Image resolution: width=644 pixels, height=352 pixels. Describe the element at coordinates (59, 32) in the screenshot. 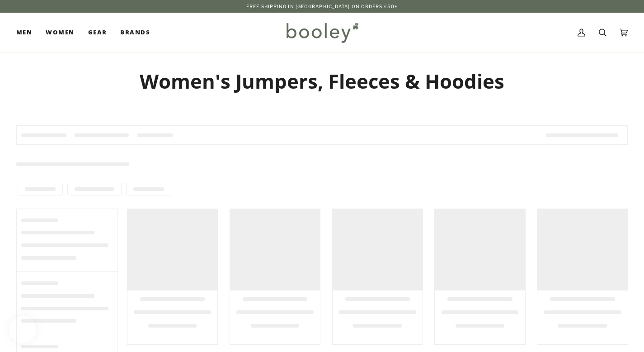

I see `div: Women` at that location.